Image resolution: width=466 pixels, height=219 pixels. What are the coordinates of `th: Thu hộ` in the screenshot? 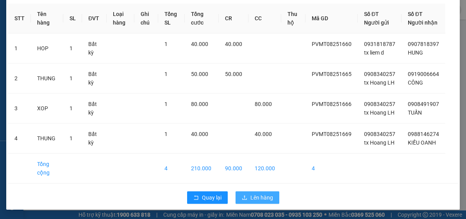 It's located at (293, 18).